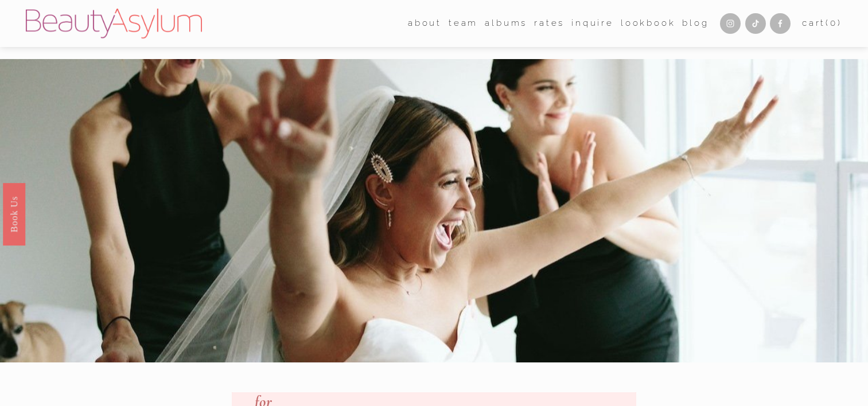  I want to click on a: Rates, so click(549, 23).